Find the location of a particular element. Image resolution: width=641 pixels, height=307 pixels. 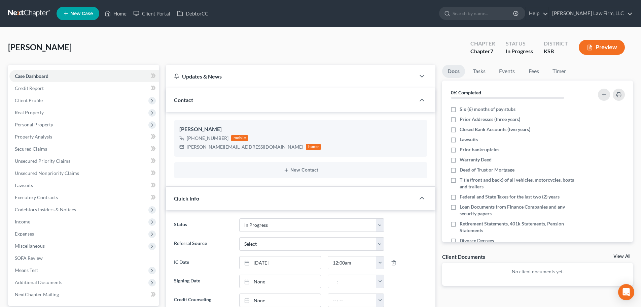

span: Contact is located at coordinates (183, 100).